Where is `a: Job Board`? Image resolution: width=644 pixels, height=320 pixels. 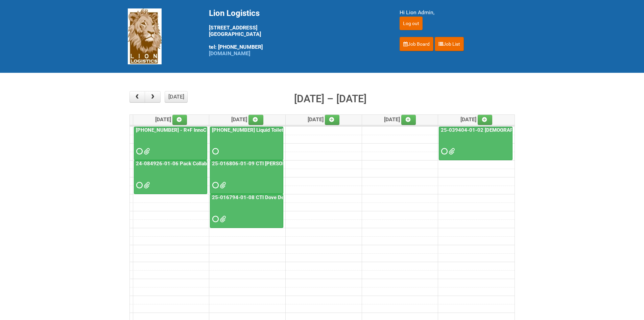
a: Job Board is located at coordinates (416, 44).